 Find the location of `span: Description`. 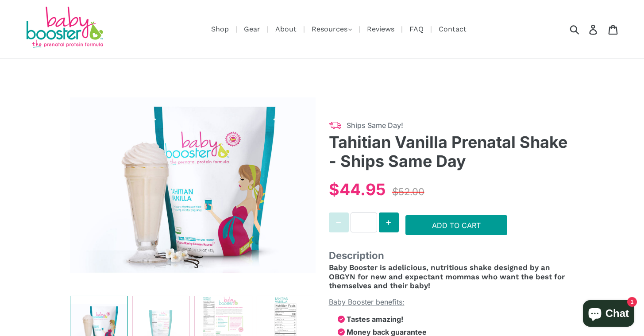

span: Description is located at coordinates (451, 255).